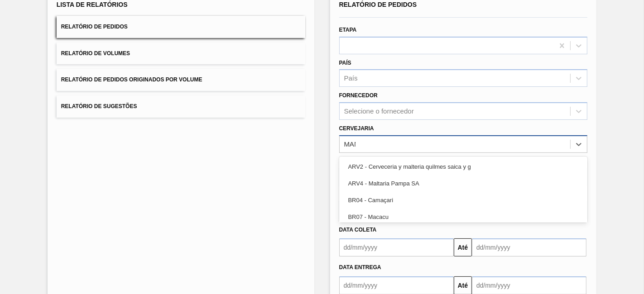  What do you see at coordinates (379, 111) in the screenshot?
I see `div: Selecione o fornecedor` at bounding box center [379, 111].